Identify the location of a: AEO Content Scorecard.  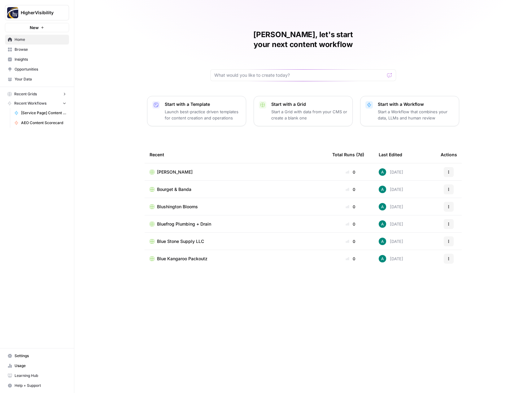
(40, 123).